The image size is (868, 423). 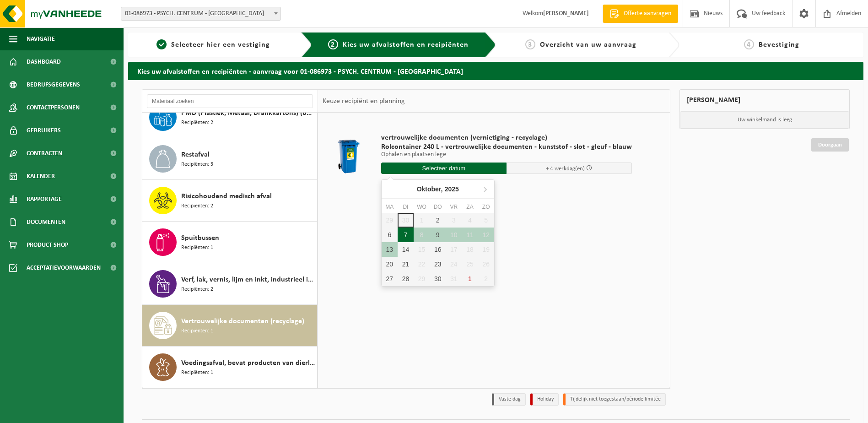 I want to click on span: Documenten, so click(x=46, y=222).